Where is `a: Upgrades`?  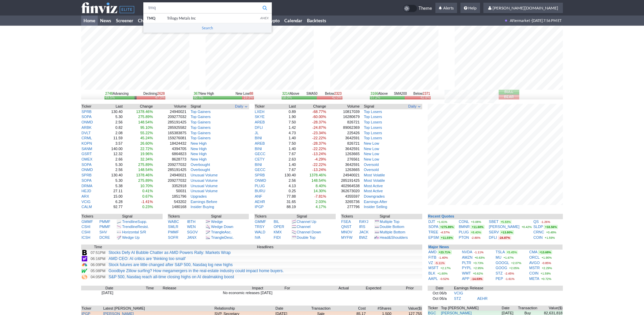 a: Upgrades is located at coordinates (199, 197).